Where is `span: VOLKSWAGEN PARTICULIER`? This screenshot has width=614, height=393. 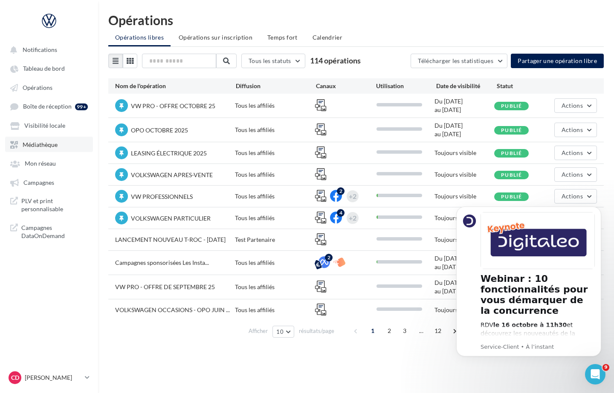
span: VOLKSWAGEN PARTICULIER is located at coordinates (171, 218).